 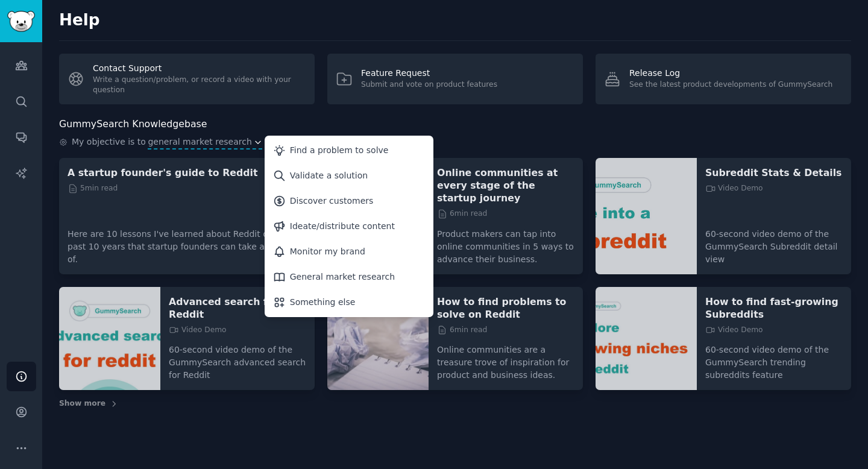 What do you see at coordinates (774, 172) in the screenshot?
I see `p: Subreddit Stats & Details` at bounding box center [774, 172].